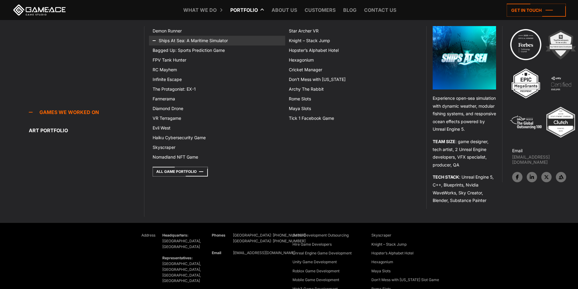 The height and width of the screenshot is (289, 578). I want to click on a: Farmerama, so click(217, 99).